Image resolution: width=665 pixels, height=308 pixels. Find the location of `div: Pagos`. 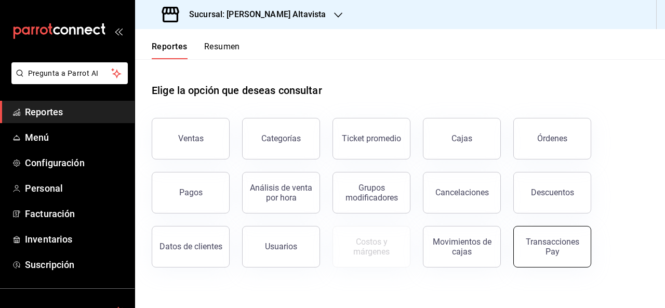

div: Pagos is located at coordinates (191, 192).